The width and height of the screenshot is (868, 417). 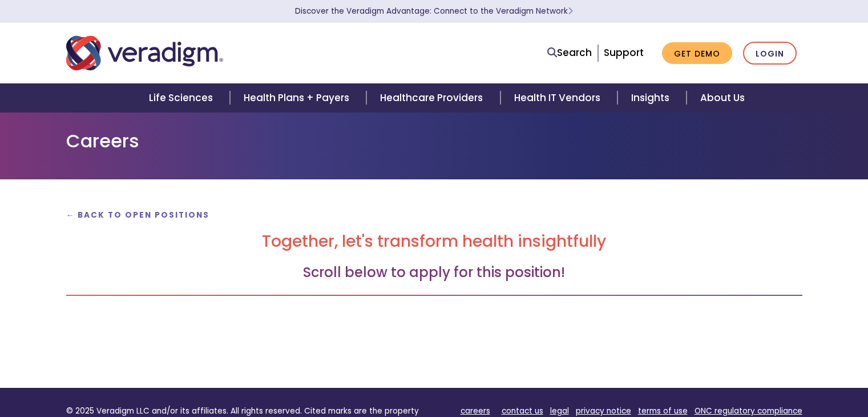 I want to click on a: Healthcare Providers, so click(x=433, y=98).